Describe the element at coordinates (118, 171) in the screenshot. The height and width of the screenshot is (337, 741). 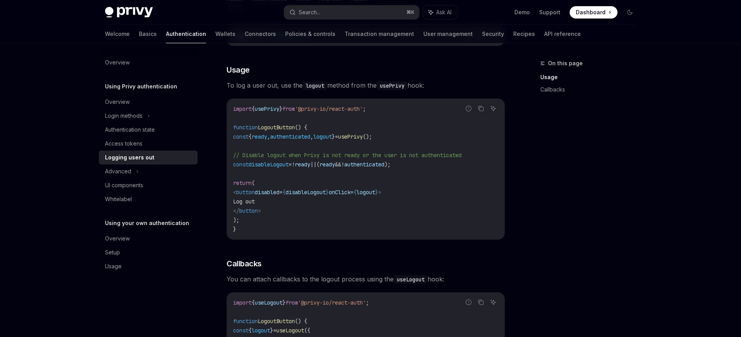
I see `div: Advanced` at that location.